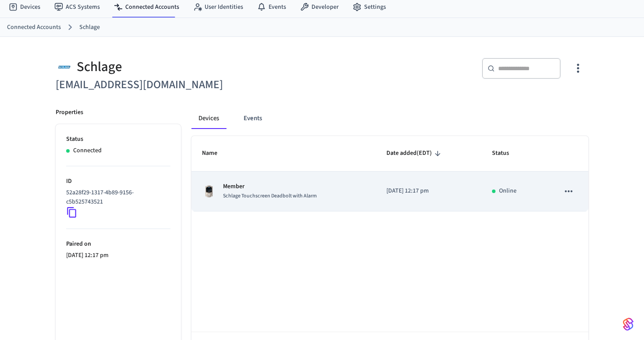 Image resolution: width=644 pixels, height=340 pixels. I want to click on div: Schlage, so click(186, 67).